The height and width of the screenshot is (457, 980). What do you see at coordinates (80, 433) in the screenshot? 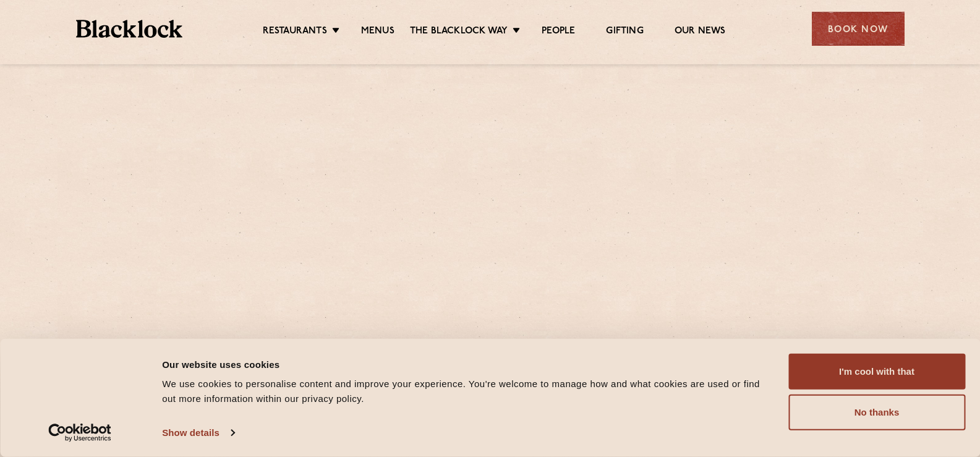
I see `a: Usercentrics Cookiebot - opens in a new window` at bounding box center [80, 433].